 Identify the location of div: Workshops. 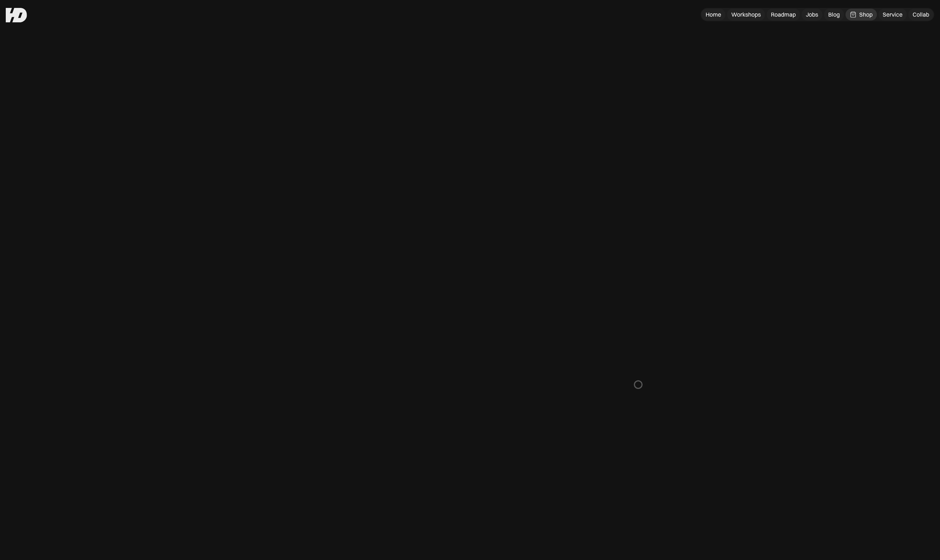
(746, 15).